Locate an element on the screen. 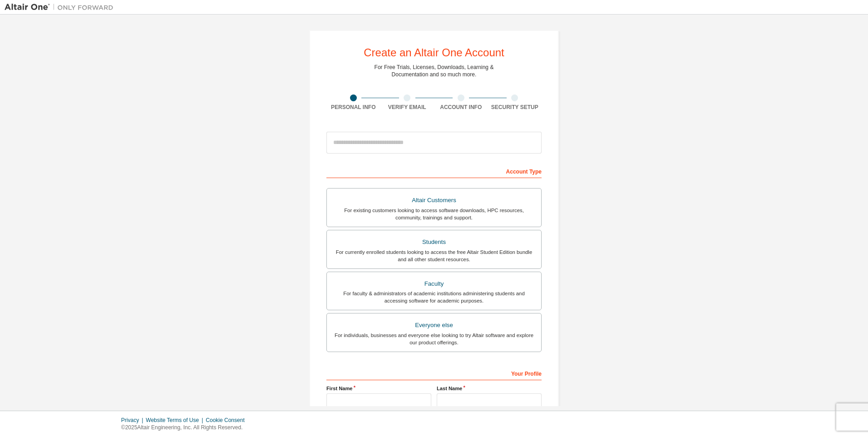 The image size is (868, 437). div: Privacy is located at coordinates (133, 420).